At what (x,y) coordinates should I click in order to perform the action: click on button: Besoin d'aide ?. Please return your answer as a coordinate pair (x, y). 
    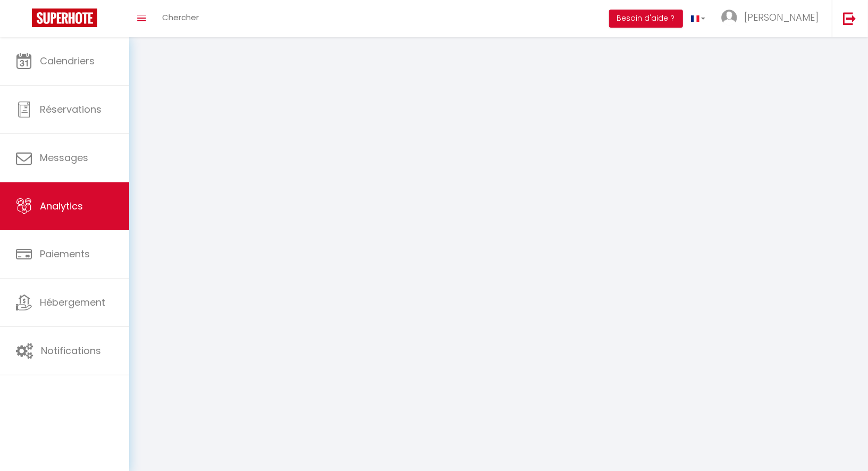
    Looking at the image, I should click on (646, 18).